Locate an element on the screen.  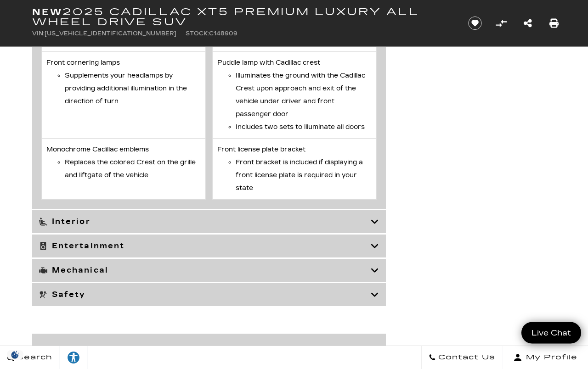
h3: Interior is located at coordinates (205, 222).